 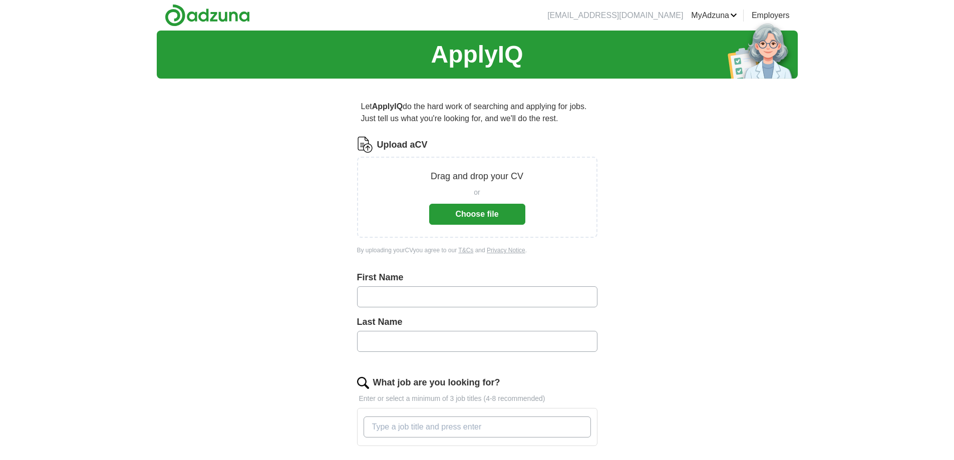 What do you see at coordinates (477, 322) in the screenshot?
I see `label: Last Name` at bounding box center [477, 322].